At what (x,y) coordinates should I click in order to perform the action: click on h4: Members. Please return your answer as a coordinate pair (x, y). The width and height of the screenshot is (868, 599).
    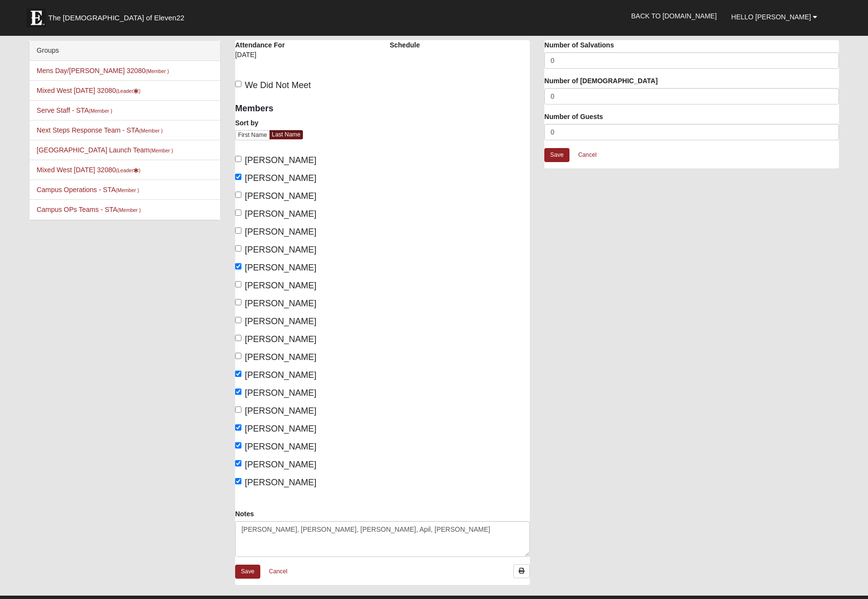
    Looking at the image, I should click on (305, 109).